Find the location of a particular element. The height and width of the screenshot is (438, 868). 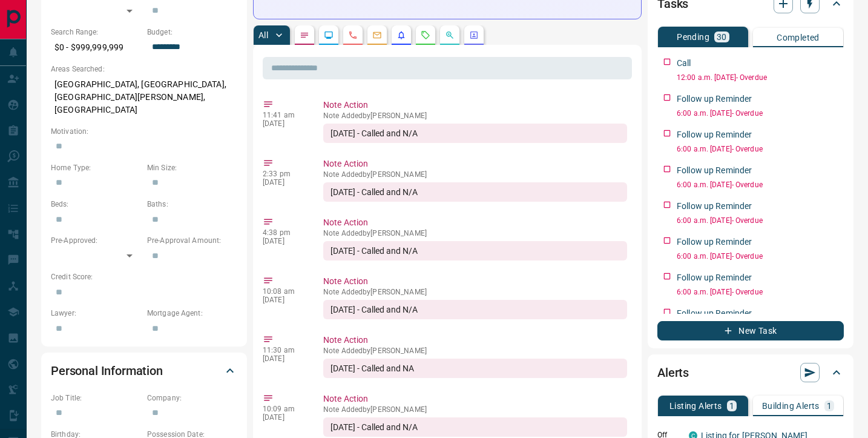

svg: Opportunities is located at coordinates (449, 35).